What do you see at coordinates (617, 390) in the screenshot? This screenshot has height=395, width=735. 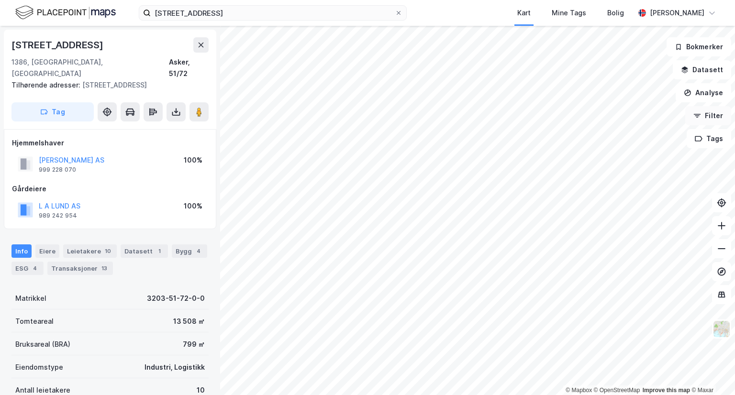 I see `a: OpenStreetMap` at bounding box center [617, 390].